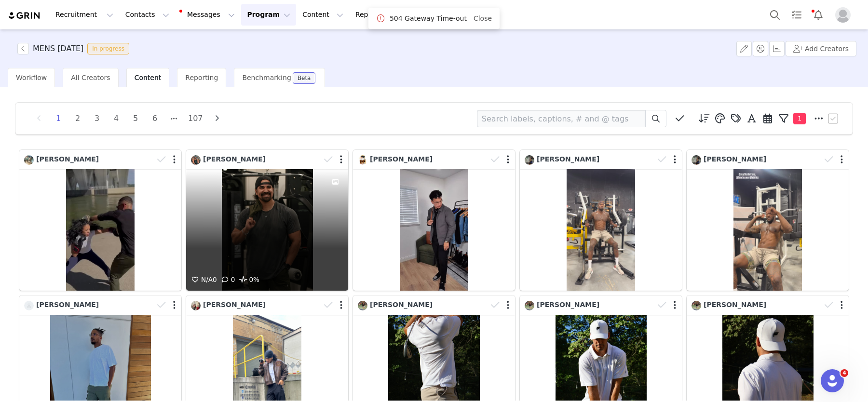  What do you see at coordinates (195, 118) in the screenshot?
I see `li: 107` at bounding box center [195, 118].